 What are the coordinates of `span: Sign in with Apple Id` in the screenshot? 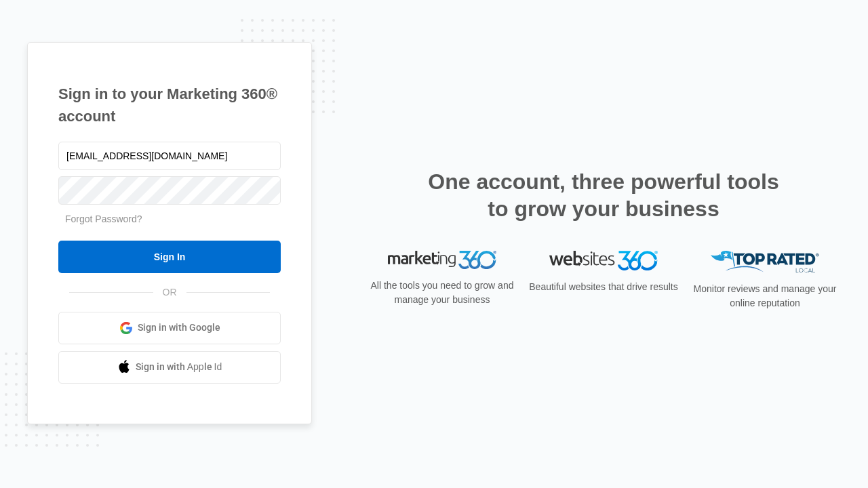 It's located at (179, 366).